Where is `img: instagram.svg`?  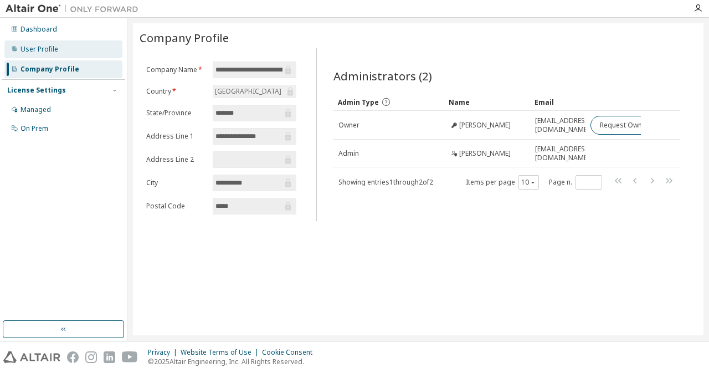
img: instagram.svg is located at coordinates (91, 357).